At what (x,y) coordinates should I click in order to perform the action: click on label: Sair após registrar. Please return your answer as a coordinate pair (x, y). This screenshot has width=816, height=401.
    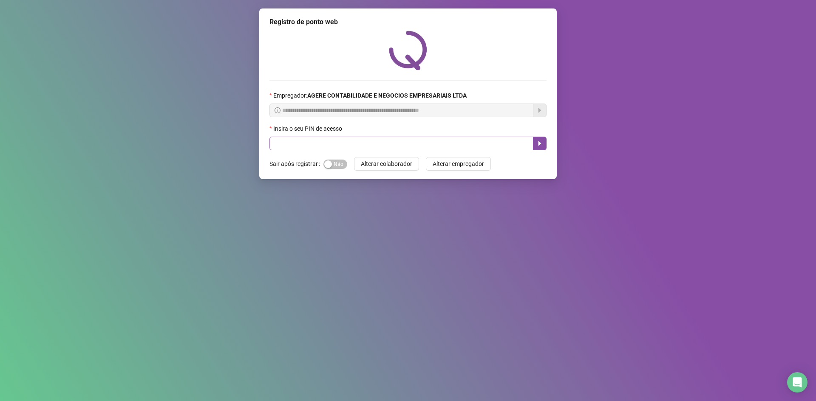
    Looking at the image, I should click on (296, 164).